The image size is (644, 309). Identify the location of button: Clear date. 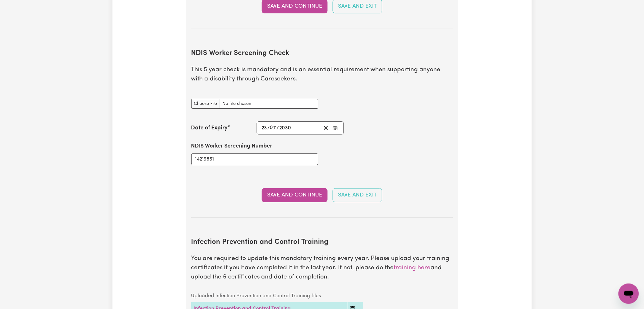
(326, 128).